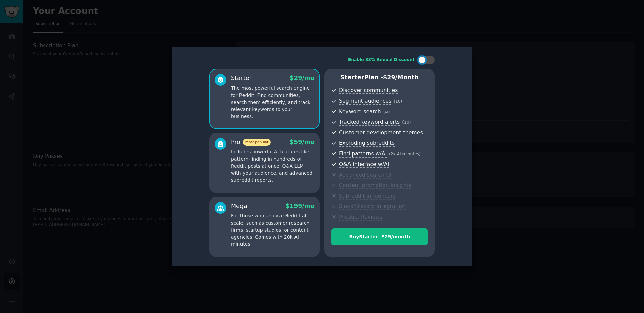 This screenshot has width=644, height=313. Describe the element at coordinates (369, 122) in the screenshot. I see `span: Tracked keyword alerts` at that location.